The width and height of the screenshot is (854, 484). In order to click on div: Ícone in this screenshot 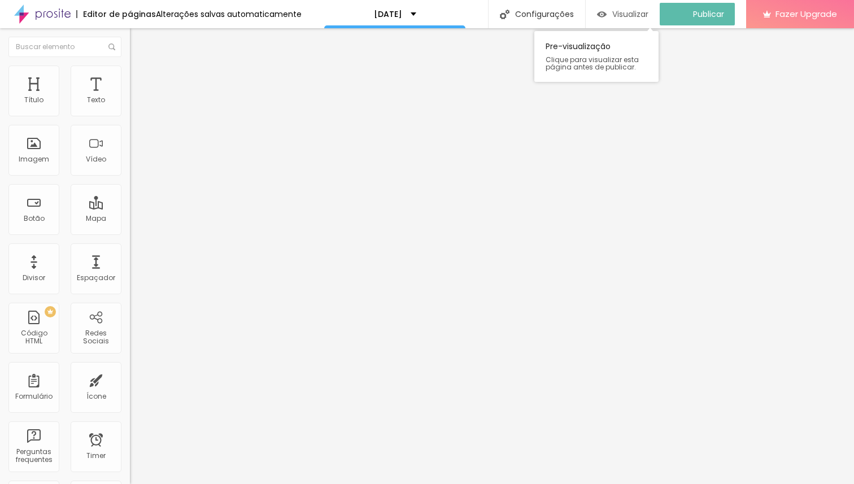, I will do `click(96, 396)`.